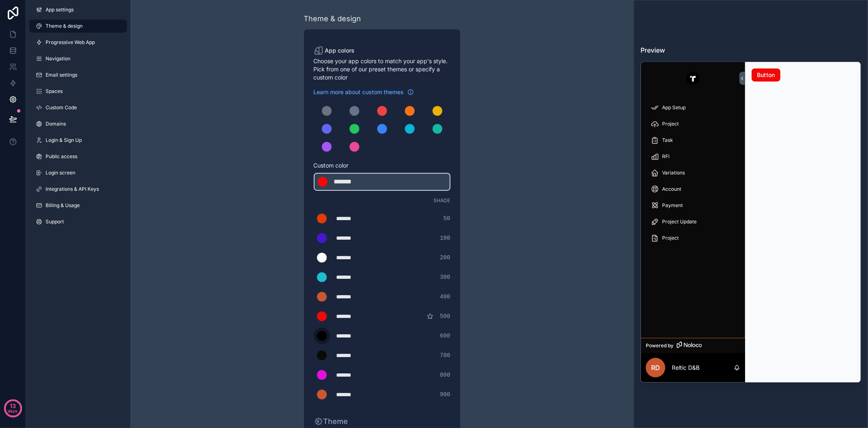 Image resolution: width=868 pixels, height=428 pixels. I want to click on a: Theme & design, so click(78, 26).